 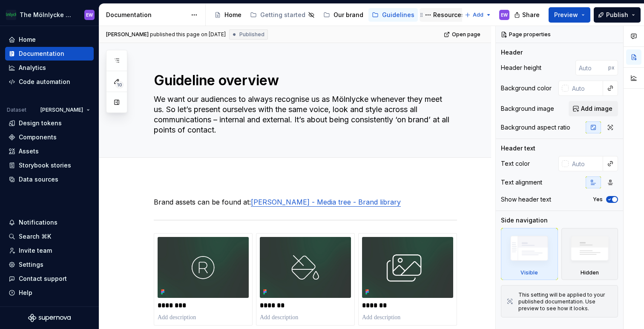 I want to click on span: Published, so click(x=252, y=35).